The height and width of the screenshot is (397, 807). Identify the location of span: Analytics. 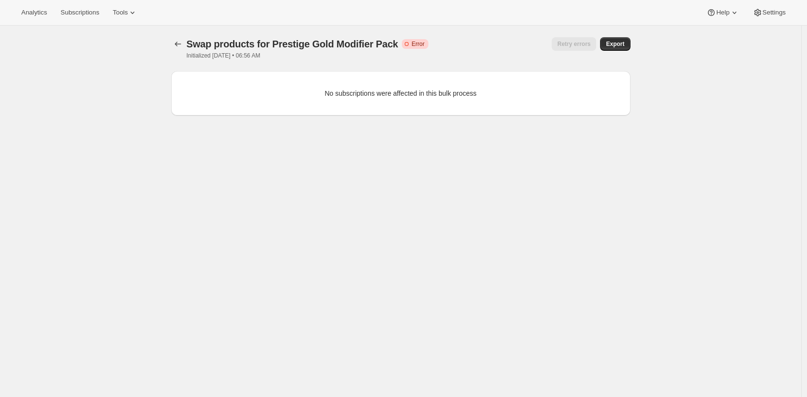
(34, 13).